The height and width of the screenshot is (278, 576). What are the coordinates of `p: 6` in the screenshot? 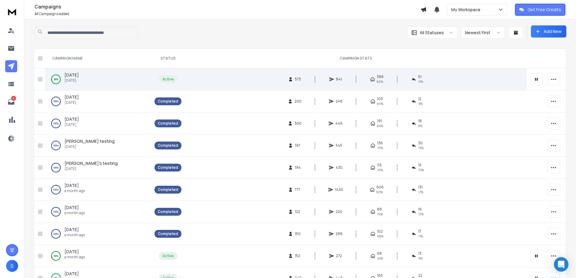 It's located at (14, 98).